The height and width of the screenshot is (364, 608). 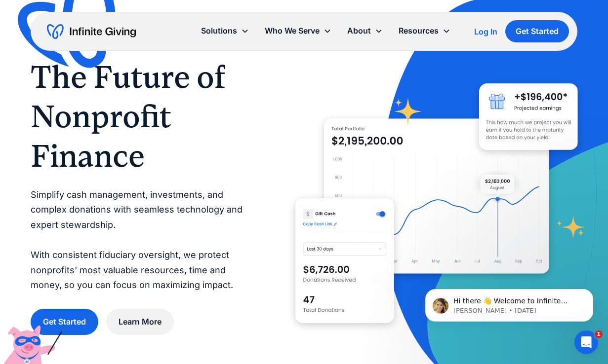 I want to click on img: nonprofit donation platform, so click(x=437, y=196).